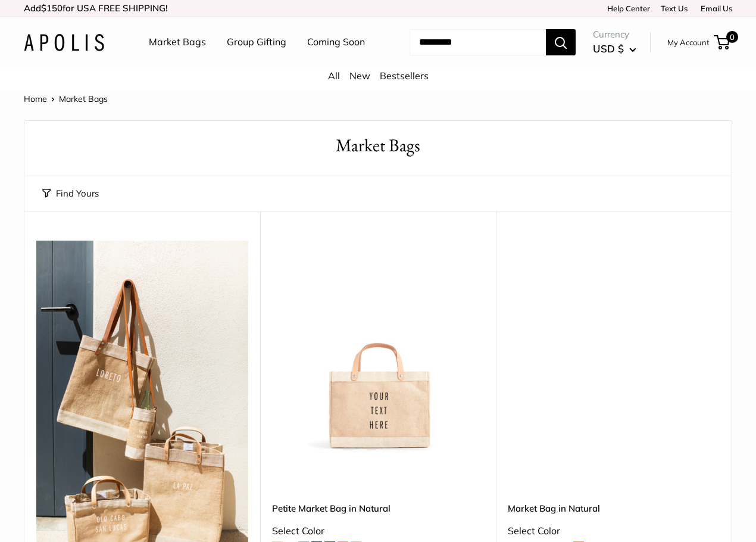  What do you see at coordinates (714, 8) in the screenshot?
I see `a: Email Us` at bounding box center [714, 8].